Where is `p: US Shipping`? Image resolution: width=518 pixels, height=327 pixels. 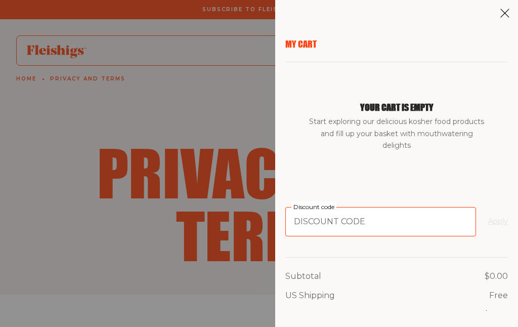
p: US Shipping is located at coordinates (310, 295).